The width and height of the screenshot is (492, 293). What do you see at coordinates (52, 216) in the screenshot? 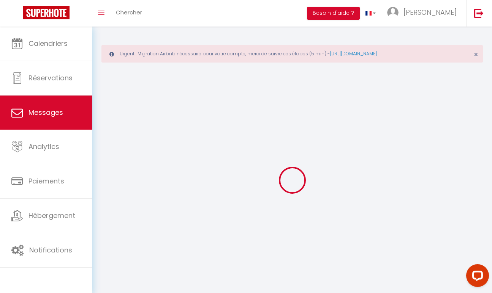
I see `span: Hébergement` at bounding box center [52, 216].